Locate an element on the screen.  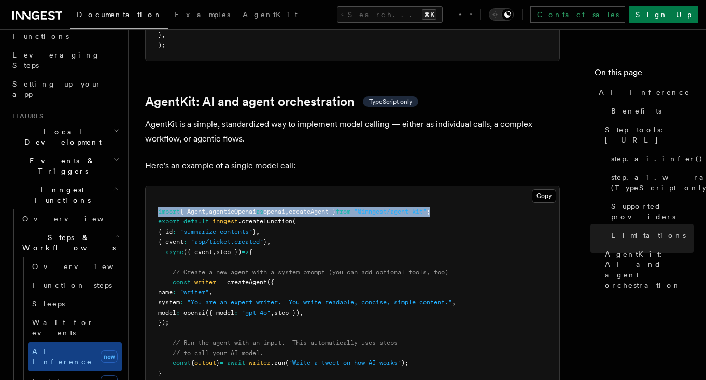
span: export is located at coordinates (169, 221).